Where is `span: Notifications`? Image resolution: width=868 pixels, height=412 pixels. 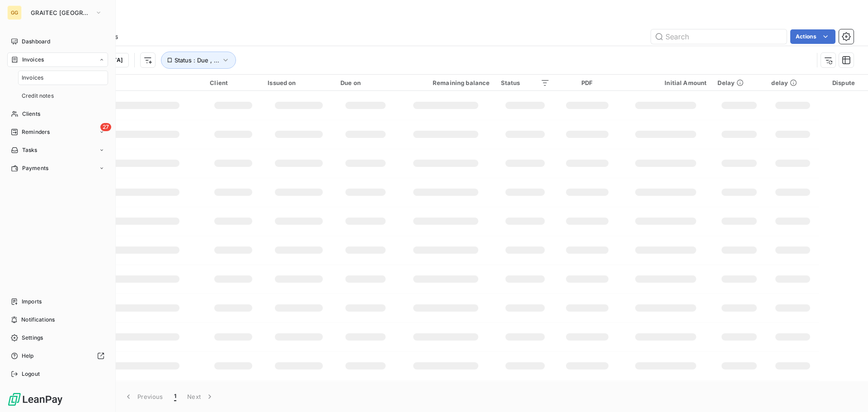 span: Notifications is located at coordinates (38, 320).